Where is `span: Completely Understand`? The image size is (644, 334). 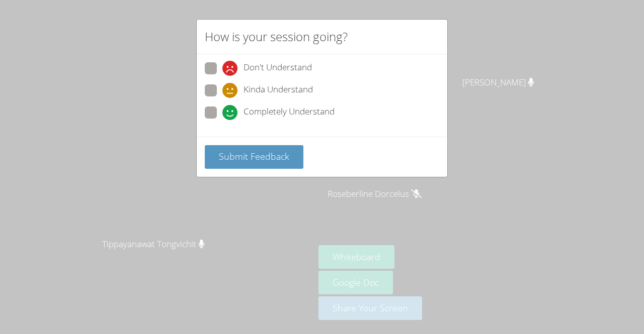
span: Completely Understand is located at coordinates (289, 113).